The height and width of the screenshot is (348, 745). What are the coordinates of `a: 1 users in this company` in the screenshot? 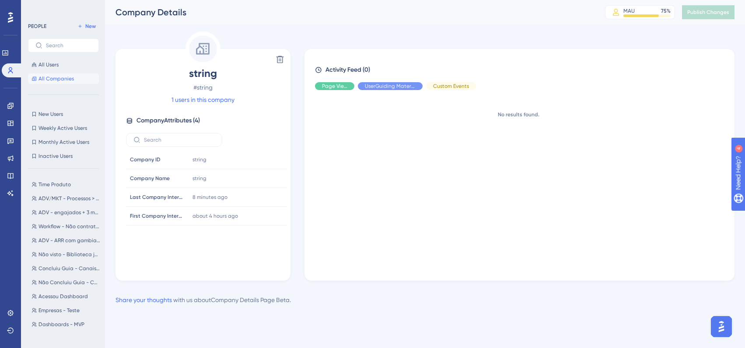 It's located at (203, 100).